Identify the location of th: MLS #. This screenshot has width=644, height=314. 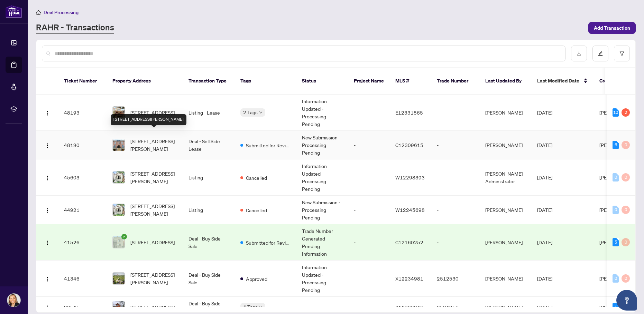
(410, 81).